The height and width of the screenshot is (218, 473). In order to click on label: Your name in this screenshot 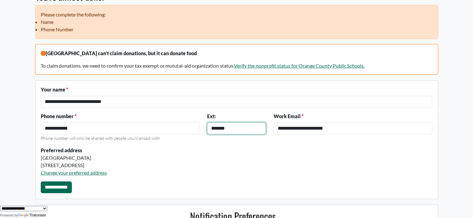, I will do `click(54, 90)`.